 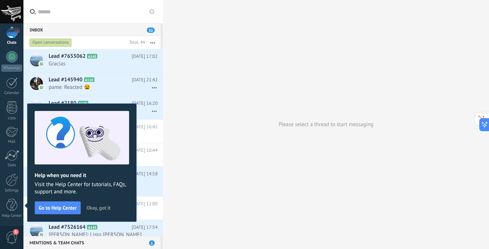 What do you see at coordinates (12, 190) in the screenshot?
I see `div: Settings` at bounding box center [12, 190].